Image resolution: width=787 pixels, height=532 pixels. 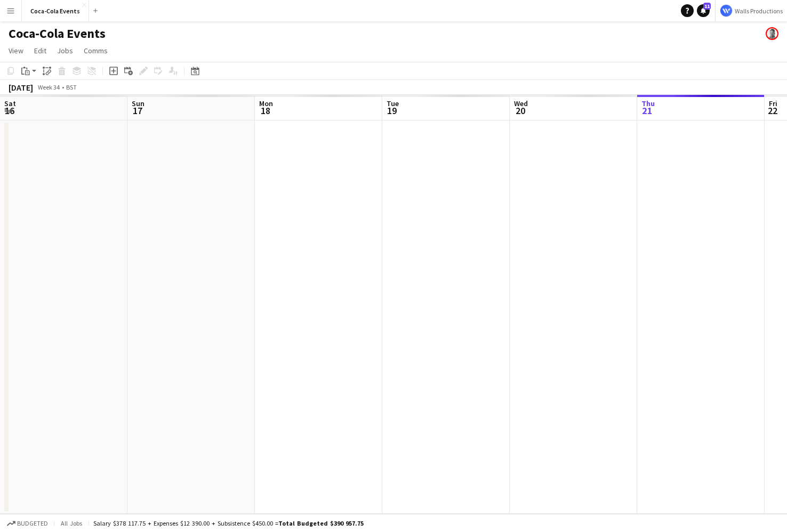 What do you see at coordinates (96, 50) in the screenshot?
I see `span: Comms` at bounding box center [96, 50].